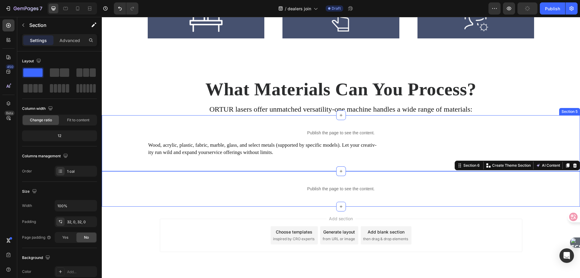  Describe the element at coordinates (239, 132) in the screenshot. I see `p: Wood, acrylic, plastic, fabric, marble, glass, and select metals (supported by specific models). ...` at that location.